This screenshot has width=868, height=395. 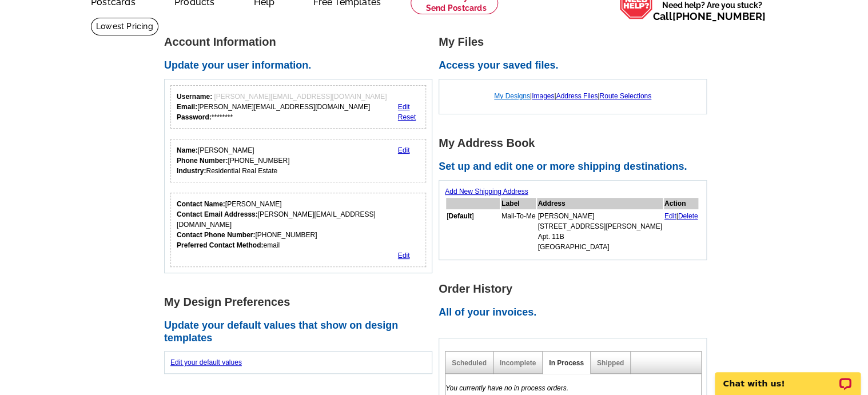 What do you see at coordinates (576, 289) in the screenshot?
I see `h1: Order History` at bounding box center [576, 289].